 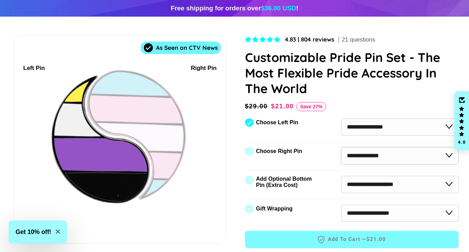 What do you see at coordinates (352, 240) in the screenshot?
I see `span: Add to Cart —` at bounding box center [352, 240].